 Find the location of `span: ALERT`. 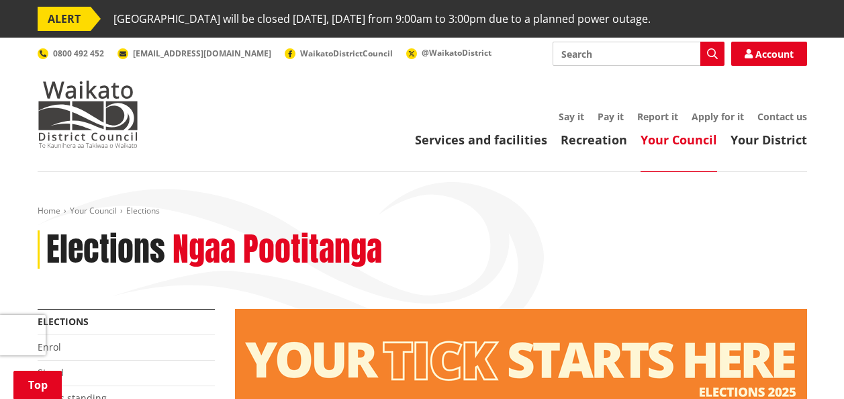

span: ALERT is located at coordinates (64, 19).